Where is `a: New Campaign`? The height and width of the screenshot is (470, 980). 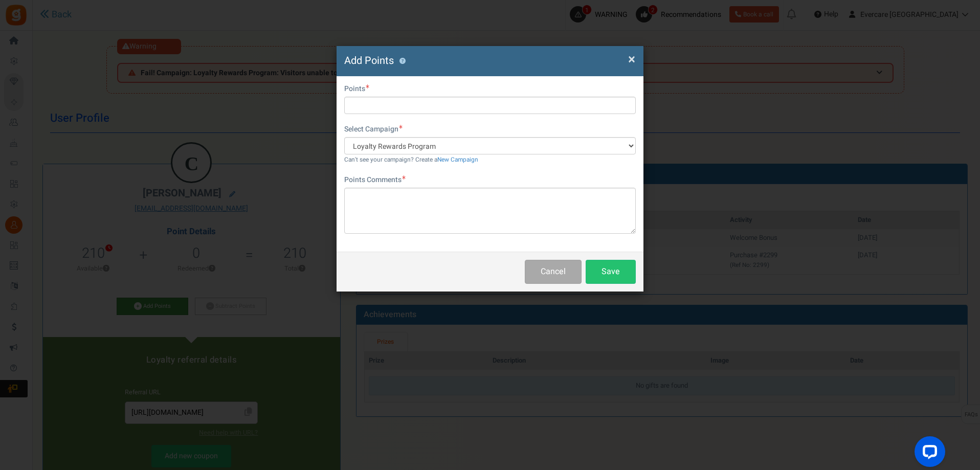 a: New Campaign is located at coordinates (458, 160).